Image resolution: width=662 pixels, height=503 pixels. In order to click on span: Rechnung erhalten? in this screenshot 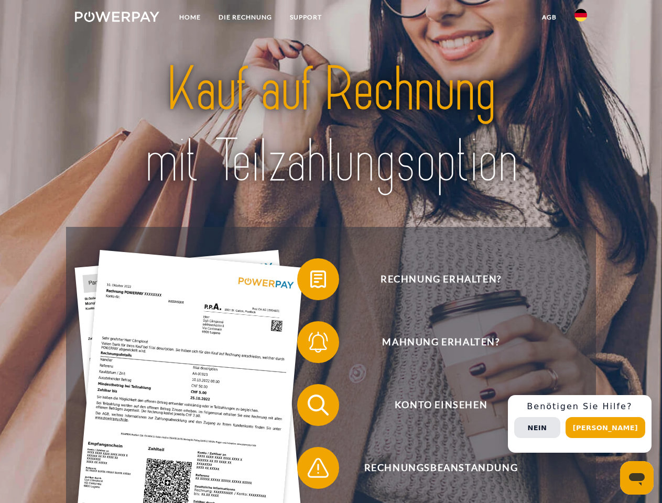, I will do `click(441, 280)`.